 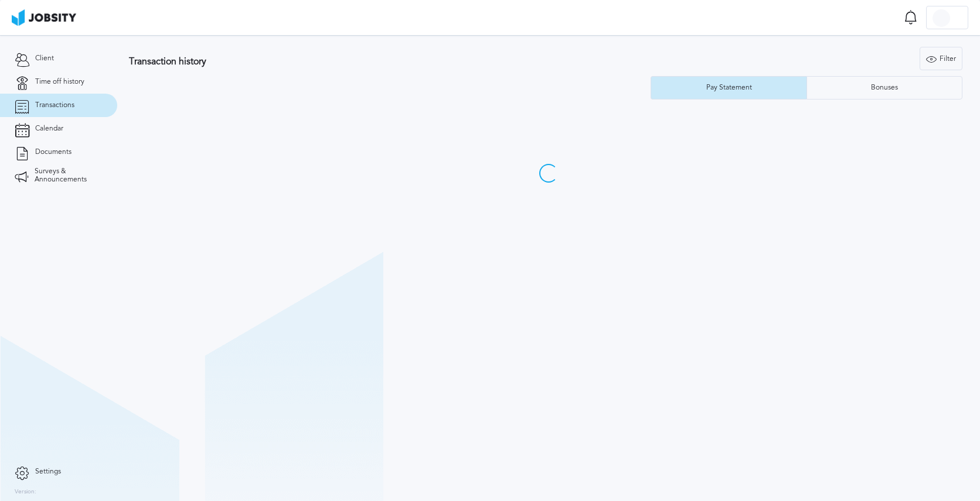 What do you see at coordinates (44, 18) in the screenshot?
I see `img: ab4bad089aa723f57921c736e9817d99.png` at bounding box center [44, 18].